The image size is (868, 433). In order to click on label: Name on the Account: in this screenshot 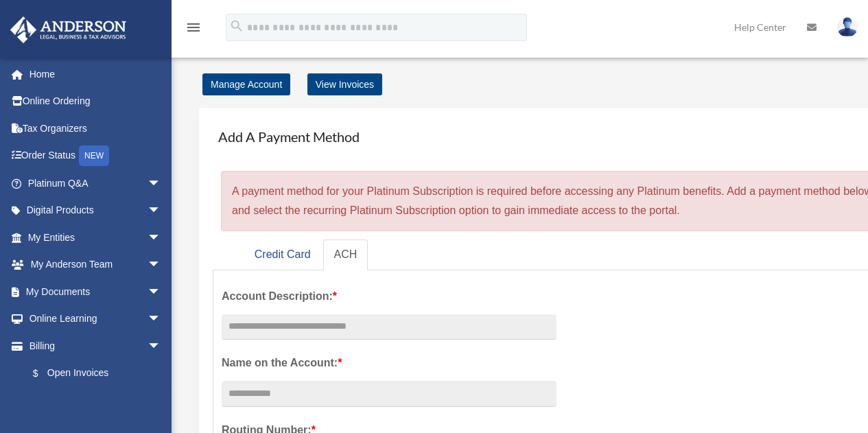, I will do `click(389, 363)`.